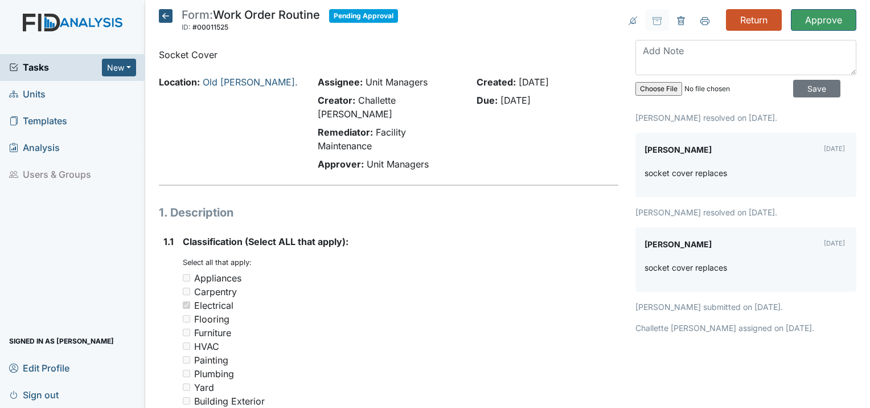 This screenshot has height=408, width=870. I want to click on button: New, so click(119, 67).